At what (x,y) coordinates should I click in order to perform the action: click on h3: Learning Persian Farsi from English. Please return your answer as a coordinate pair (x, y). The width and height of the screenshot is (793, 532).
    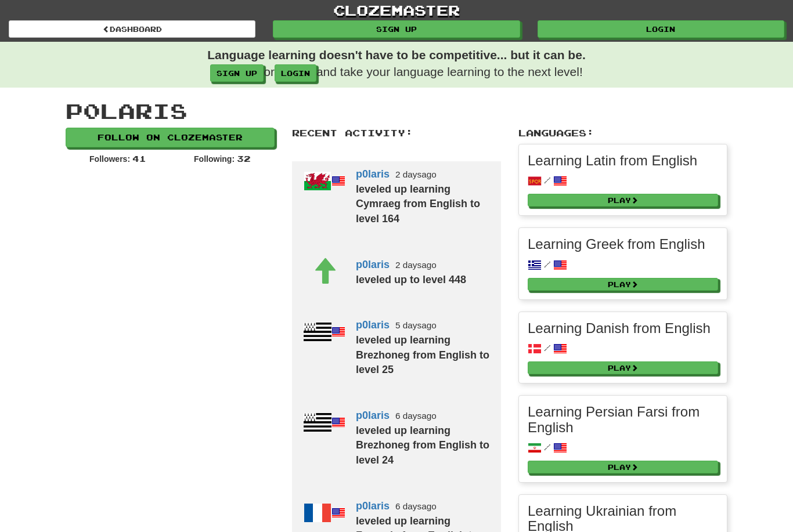
    Looking at the image, I should click on (623, 420).